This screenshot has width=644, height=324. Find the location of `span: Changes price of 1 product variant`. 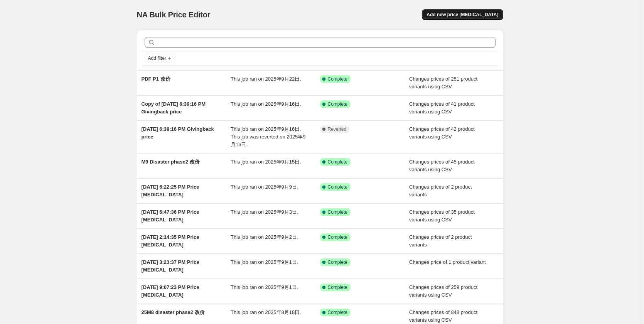

span: Changes price of 1 product variant is located at coordinates (448, 262).